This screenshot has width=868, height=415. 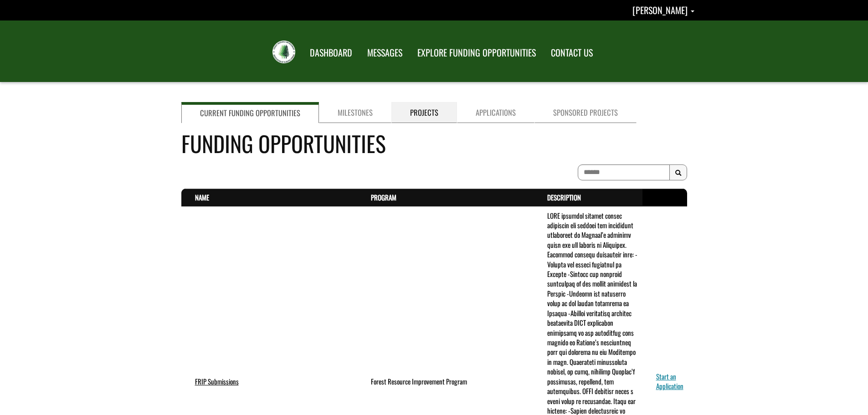 I want to click on a: Applications, so click(x=496, y=113).